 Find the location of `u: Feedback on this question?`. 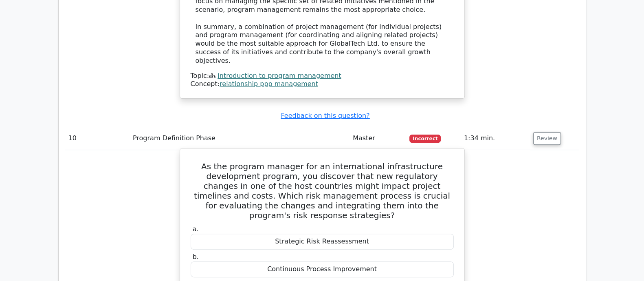

u: Feedback on this question? is located at coordinates (325, 115).